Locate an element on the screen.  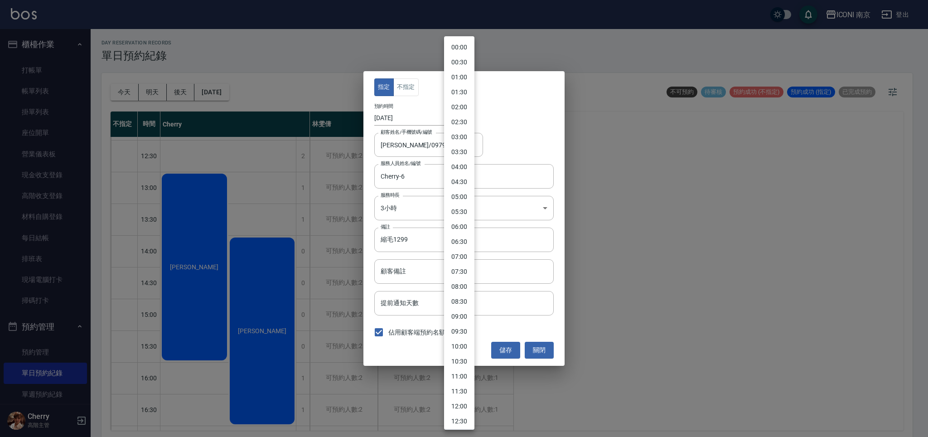
li: 08:00 is located at coordinates (459, 287).